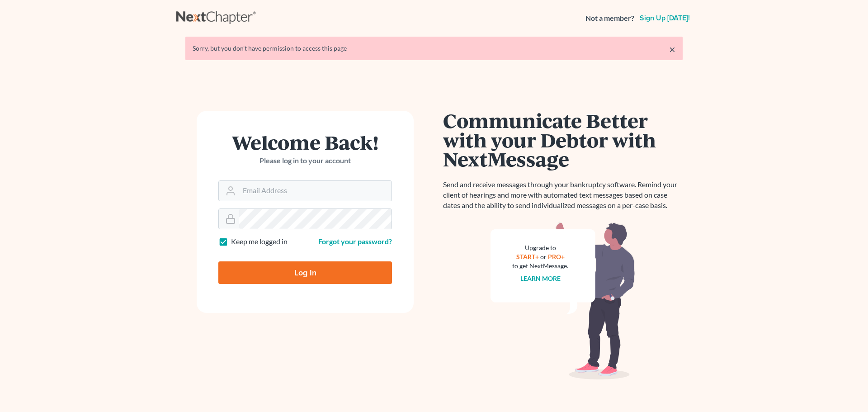  Describe the element at coordinates (259, 242) in the screenshot. I see `label: Keep me logged in` at that location.